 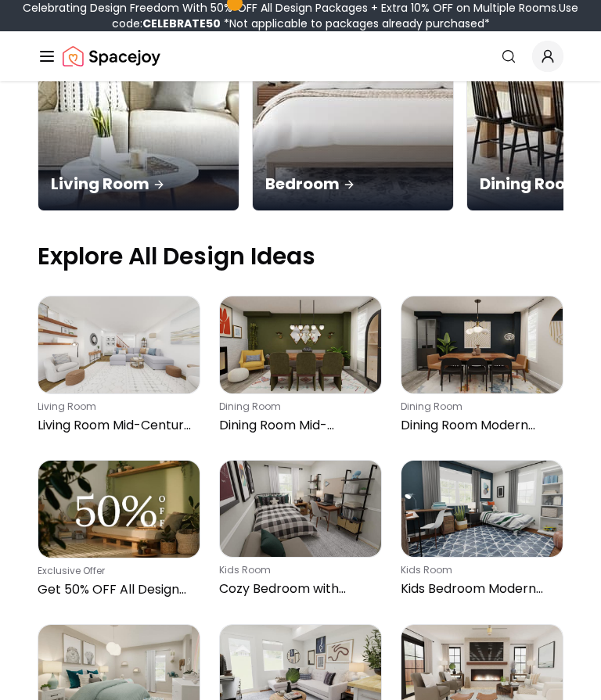 I want to click on p: living room, so click(x=116, y=406).